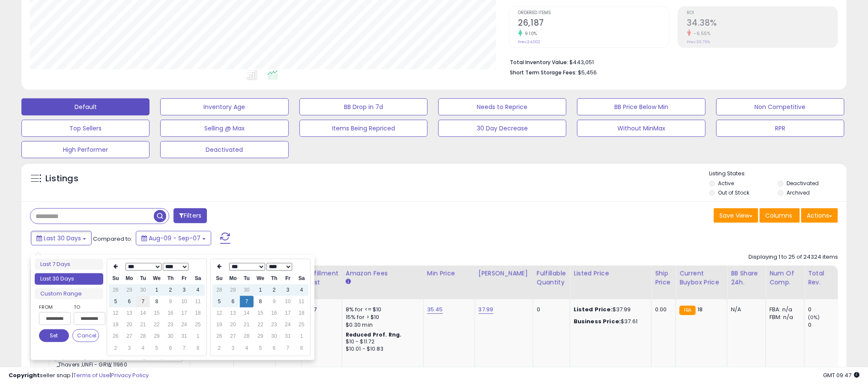 This screenshot has width=868, height=384. What do you see at coordinates (363, 128) in the screenshot?
I see `button: Items Being Repriced` at bounding box center [363, 128].